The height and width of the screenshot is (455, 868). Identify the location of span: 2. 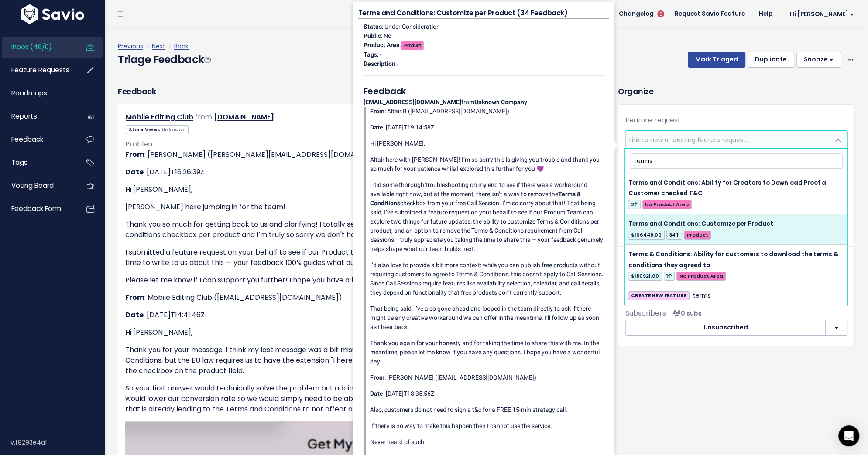
(634, 204).